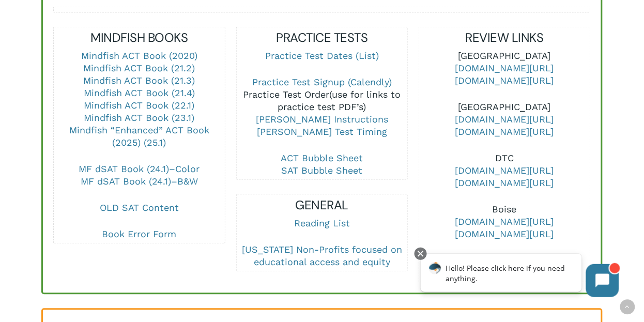  I want to click on a: Mindfish ACT Book (22.1), so click(140, 105).